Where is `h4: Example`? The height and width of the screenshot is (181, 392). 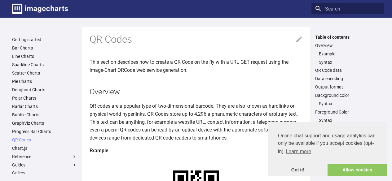 h4: Example is located at coordinates (196, 151).